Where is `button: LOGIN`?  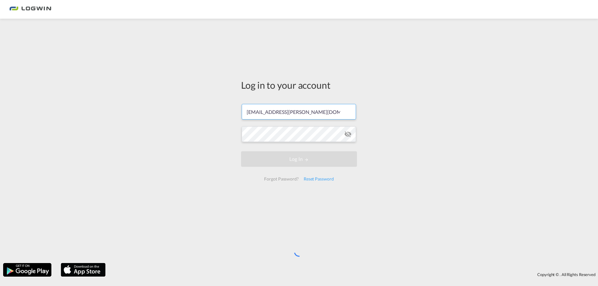
button: LOGIN is located at coordinates (299, 159).